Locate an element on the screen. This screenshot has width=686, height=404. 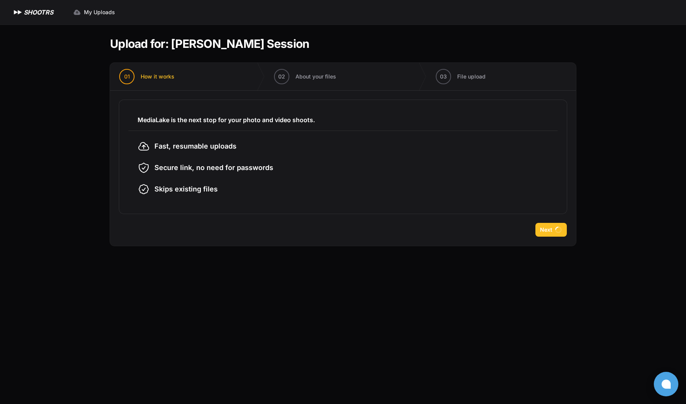
button: Next is located at coordinates (551, 230).